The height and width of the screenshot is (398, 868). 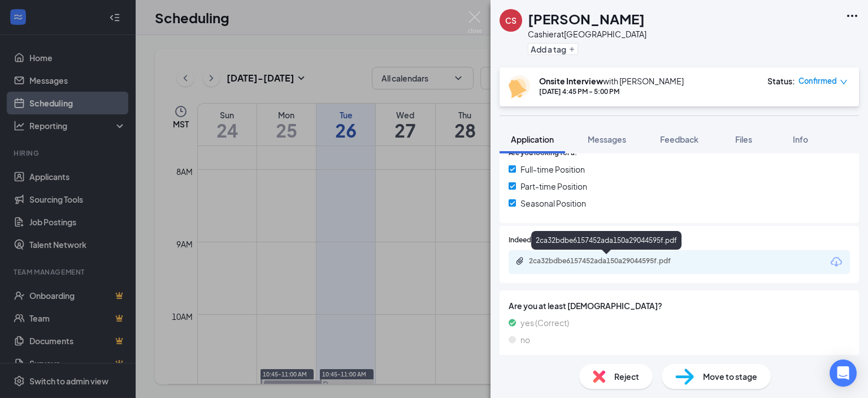 What do you see at coordinates (532, 139) in the screenshot?
I see `span: Application` at bounding box center [532, 139].